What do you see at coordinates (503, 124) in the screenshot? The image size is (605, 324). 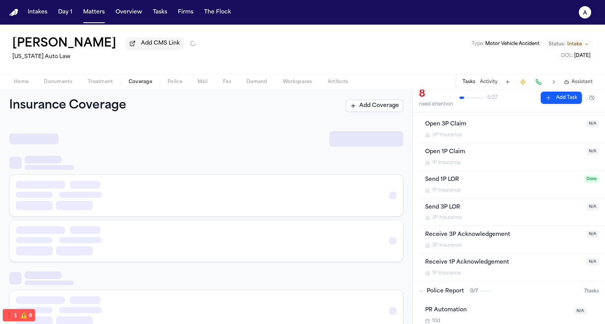 I see `div: Open 3P Claim` at bounding box center [503, 124].